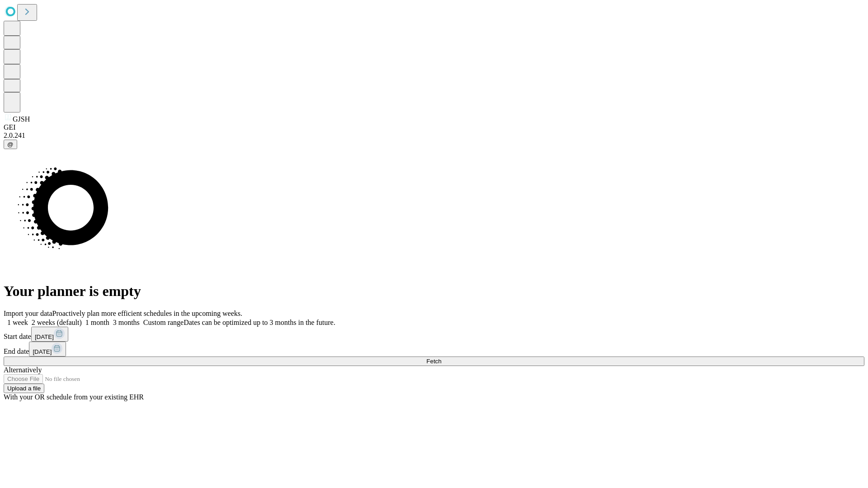 Image resolution: width=868 pixels, height=488 pixels. What do you see at coordinates (97, 322) in the screenshot?
I see `span: 1 month` at bounding box center [97, 322].